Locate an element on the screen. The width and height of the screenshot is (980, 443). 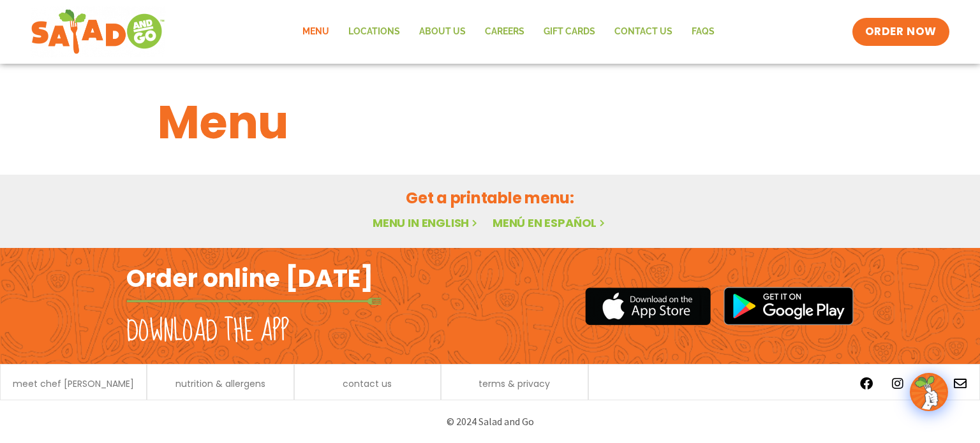
span: ORDER NOW is located at coordinates (901, 32).